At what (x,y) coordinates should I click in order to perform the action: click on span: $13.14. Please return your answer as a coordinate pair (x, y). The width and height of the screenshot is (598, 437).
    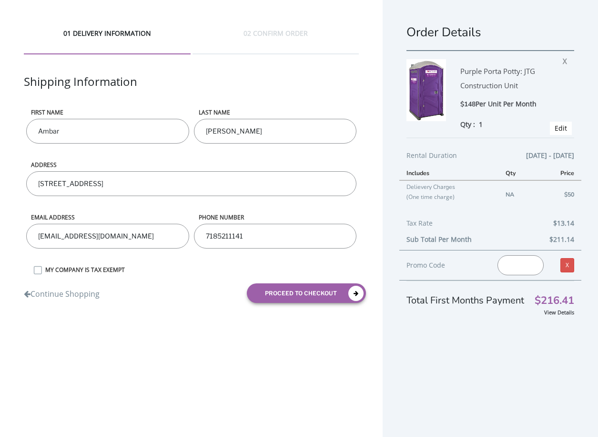
    Looking at the image, I should click on (564, 223).